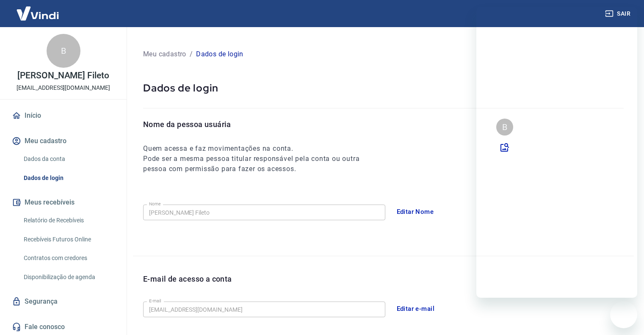 This screenshot has width=644, height=335. What do you see at coordinates (188, 279) in the screenshot?
I see `p: E-mail de acesso a conta` at bounding box center [188, 279].